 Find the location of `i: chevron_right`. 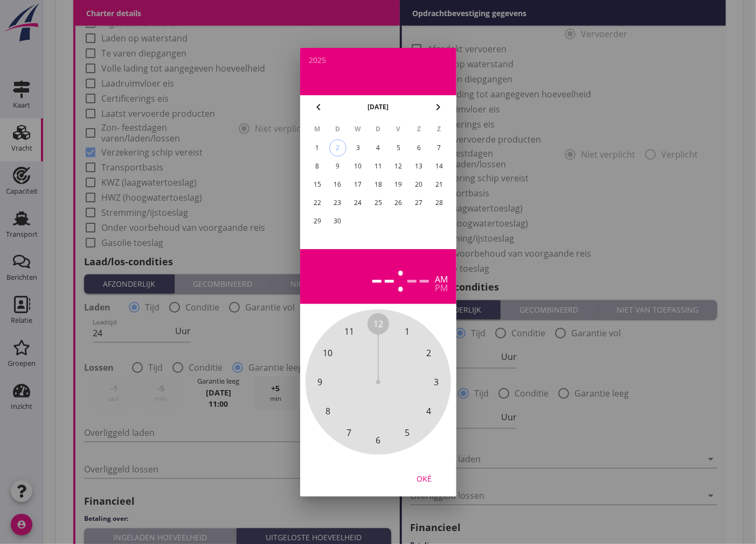

i: chevron_right is located at coordinates (438, 107).